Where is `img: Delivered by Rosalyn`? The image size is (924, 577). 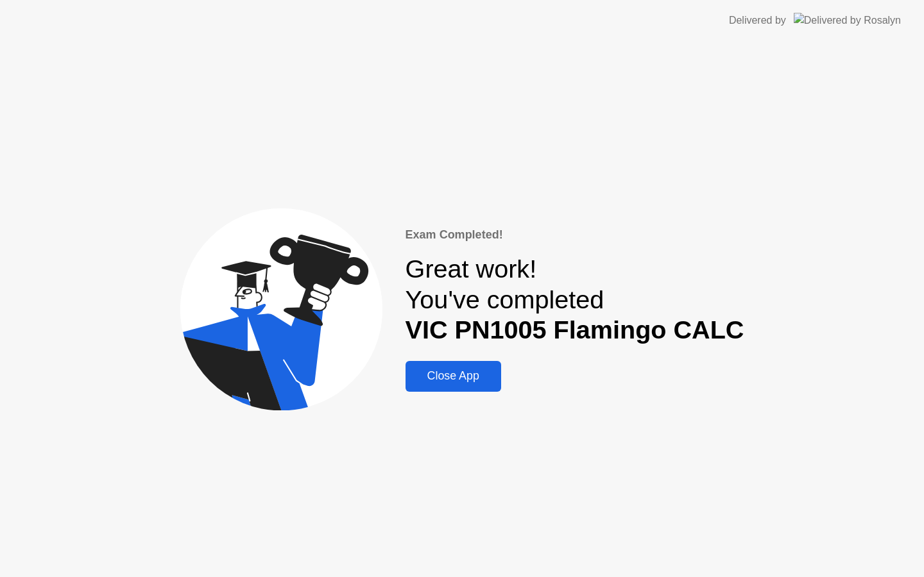 img: Delivered by Rosalyn is located at coordinates (847, 20).